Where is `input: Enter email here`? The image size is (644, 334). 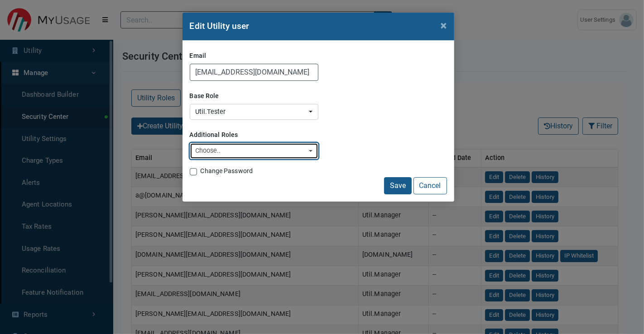 input: Enter email here is located at coordinates (254, 73).